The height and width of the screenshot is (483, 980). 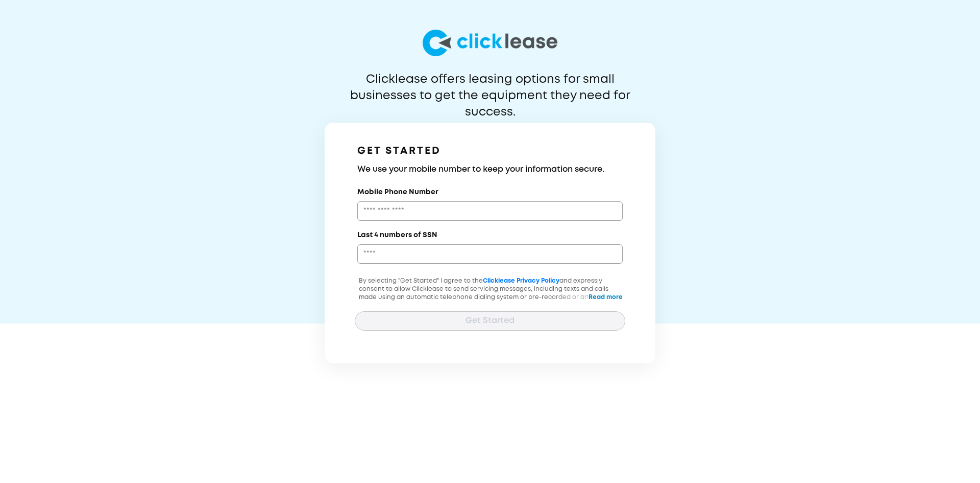 What do you see at coordinates (397, 192) in the screenshot?
I see `label: Mobile Phone Number` at bounding box center [397, 192].